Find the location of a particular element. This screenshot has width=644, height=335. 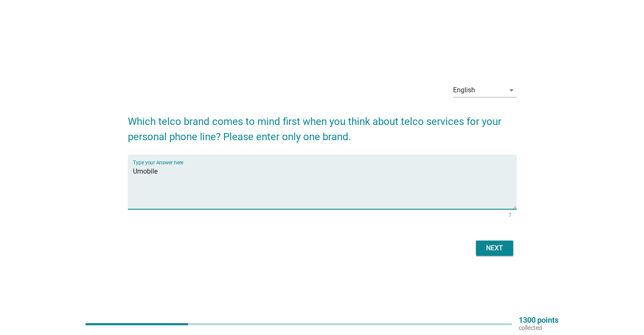

i: arrow_drop_down is located at coordinates (511, 90).